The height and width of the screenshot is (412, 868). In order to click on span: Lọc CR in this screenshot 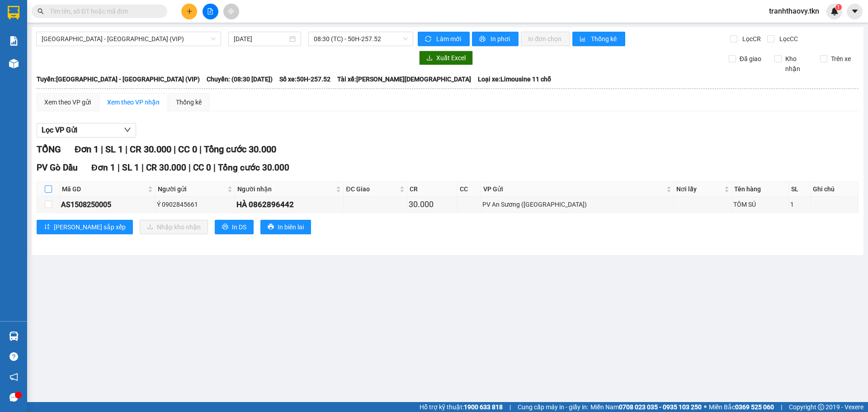, I will do `click(750, 39)`.